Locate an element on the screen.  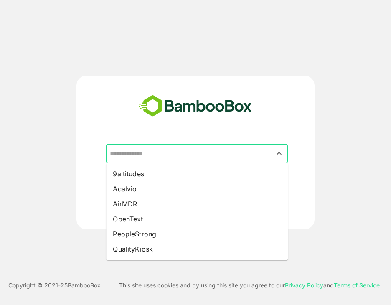
a: Terms of Service is located at coordinates (357, 285).